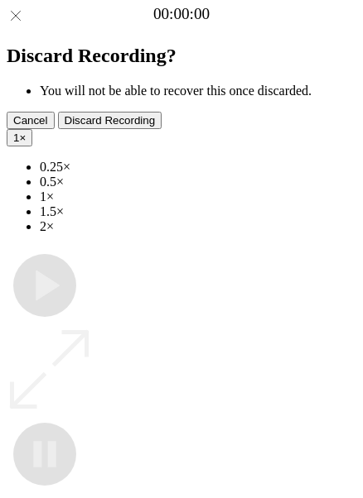 Image resolution: width=363 pixels, height=498 pixels. What do you see at coordinates (181, 14) in the screenshot?
I see `a: 00:00:00` at bounding box center [181, 14].